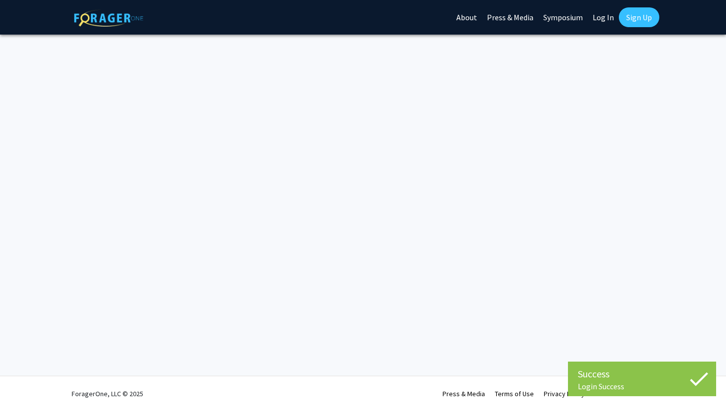 The width and height of the screenshot is (726, 411). What do you see at coordinates (514, 394) in the screenshot?
I see `a: Terms of Use` at bounding box center [514, 394].